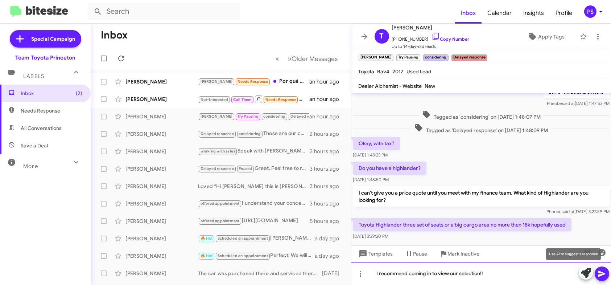 Image resolution: width=611 pixels, height=285 pixels. Describe the element at coordinates (564, 13) in the screenshot. I see `span: Profile` at that location.